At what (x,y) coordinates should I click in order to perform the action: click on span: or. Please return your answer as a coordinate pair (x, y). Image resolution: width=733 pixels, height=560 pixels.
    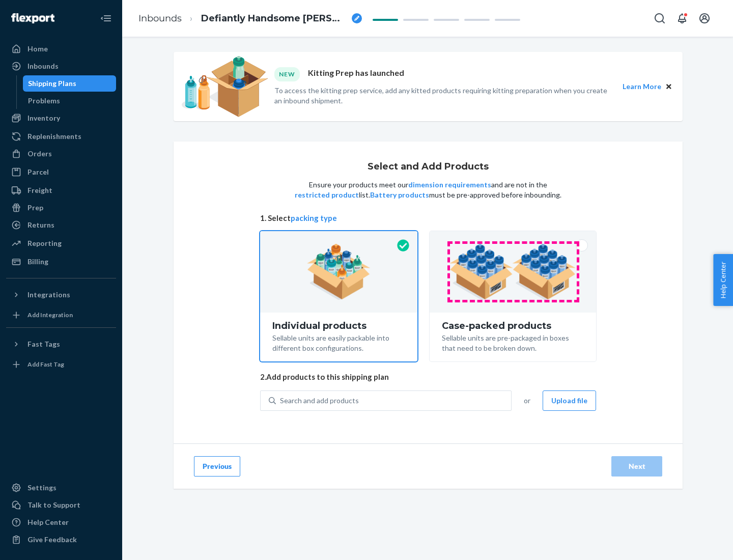
    Looking at the image, I should click on (527, 401).